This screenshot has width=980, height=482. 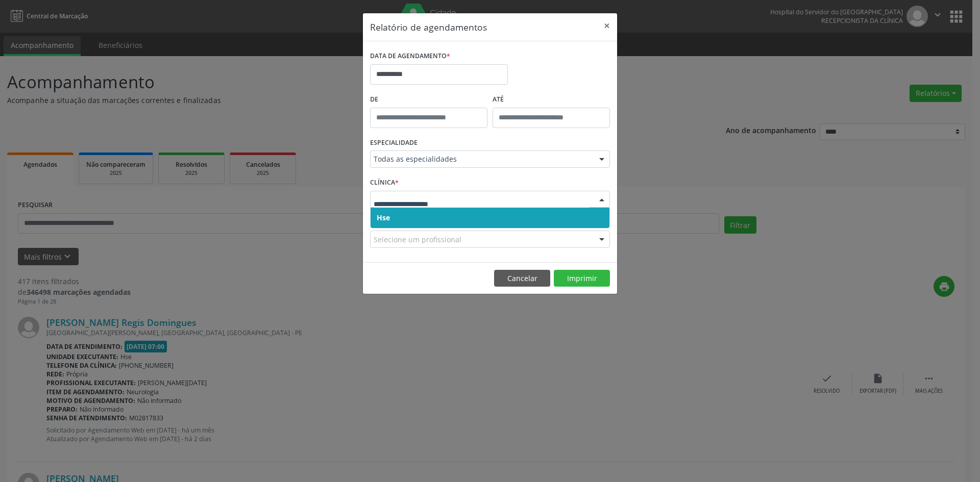 What do you see at coordinates (523, 278) in the screenshot?
I see `button: Cancelar` at bounding box center [523, 278].